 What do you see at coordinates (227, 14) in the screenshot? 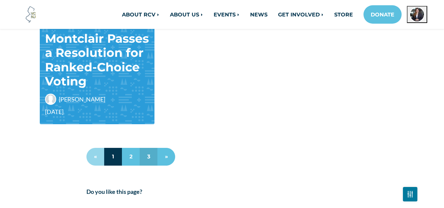
I see `a: EVENTS` at bounding box center [227, 14].